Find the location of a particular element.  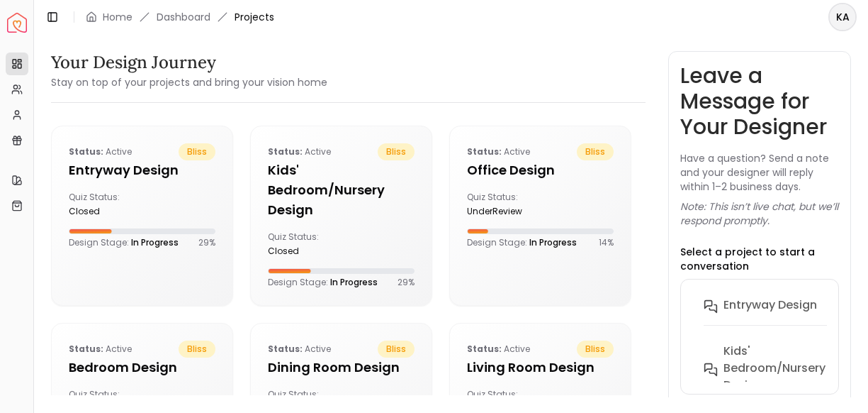

h5: Living Room design is located at coordinates (540, 367).